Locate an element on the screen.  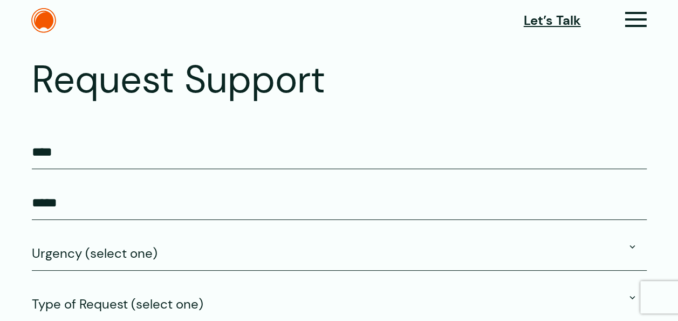
a: The Daylight Studio Logo is located at coordinates (44, 21).